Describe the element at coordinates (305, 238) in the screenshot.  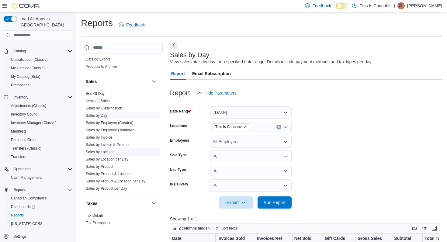
I see `div: Net Sold` at that location.